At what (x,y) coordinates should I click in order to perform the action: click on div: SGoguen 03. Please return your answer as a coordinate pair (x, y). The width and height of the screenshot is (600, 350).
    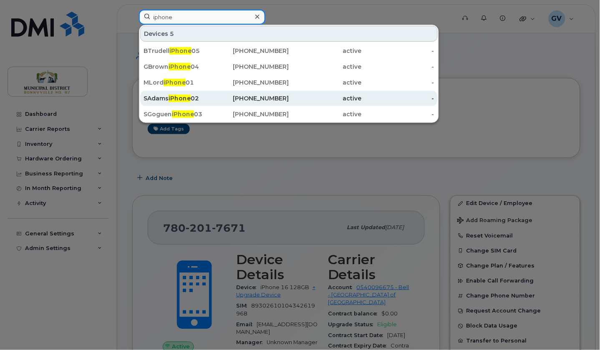
    Looking at the image, I should click on (180, 114).